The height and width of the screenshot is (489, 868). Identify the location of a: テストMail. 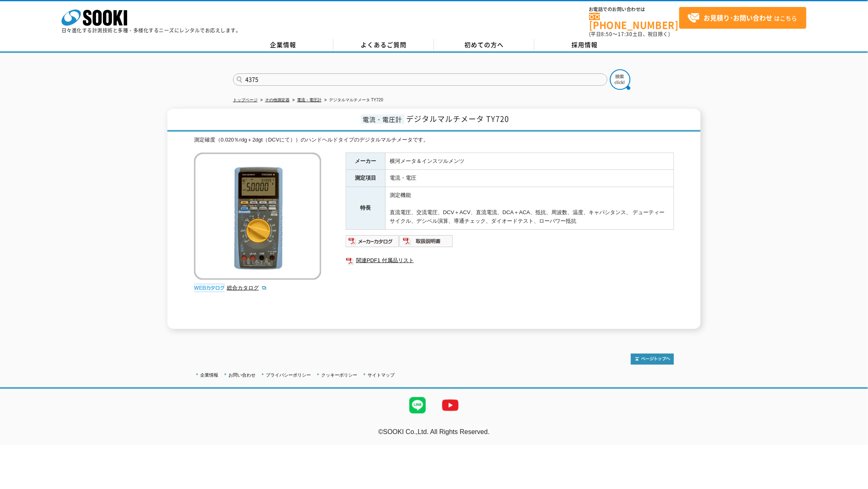
(852, 440).